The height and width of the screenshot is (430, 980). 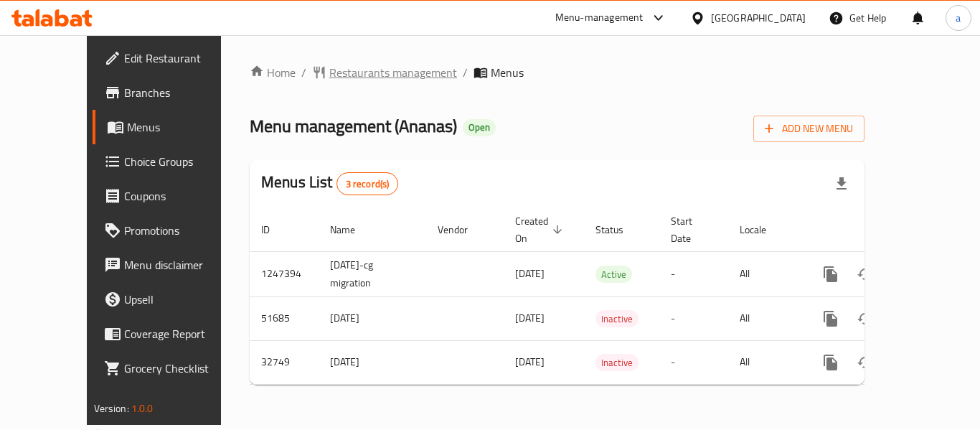 I want to click on div: Menu-management, so click(x=599, y=18).